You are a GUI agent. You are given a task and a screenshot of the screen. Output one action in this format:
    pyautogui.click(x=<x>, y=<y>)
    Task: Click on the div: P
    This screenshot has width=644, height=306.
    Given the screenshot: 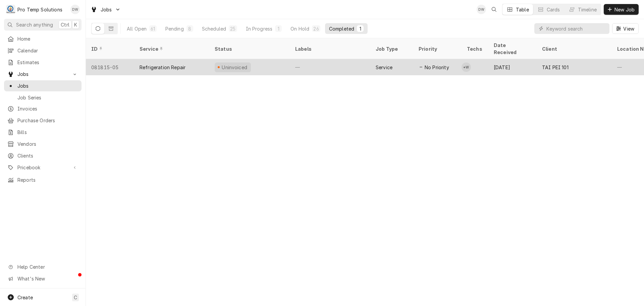 What is the action you would take?
    pyautogui.click(x=11, y=10)
    